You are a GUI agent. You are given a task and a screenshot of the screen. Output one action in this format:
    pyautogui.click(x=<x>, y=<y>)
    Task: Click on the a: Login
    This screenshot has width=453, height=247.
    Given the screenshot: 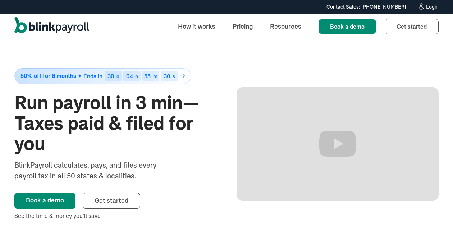 What is the action you would take?
    pyautogui.click(x=428, y=7)
    